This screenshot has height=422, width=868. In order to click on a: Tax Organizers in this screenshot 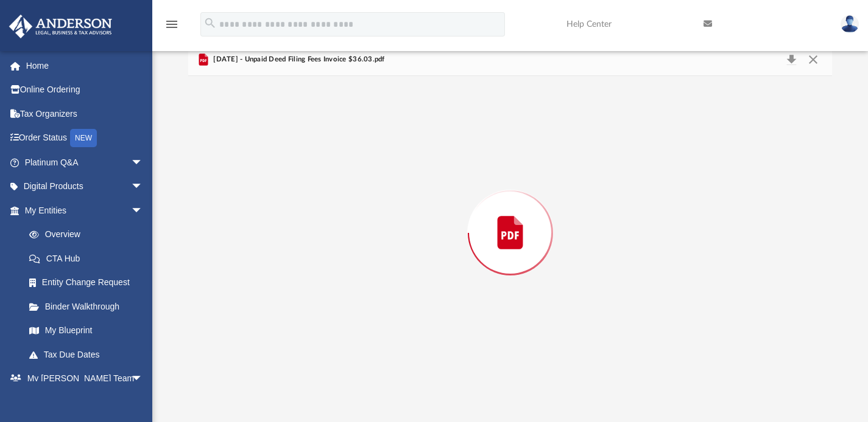, I will do `click(85, 114)`.